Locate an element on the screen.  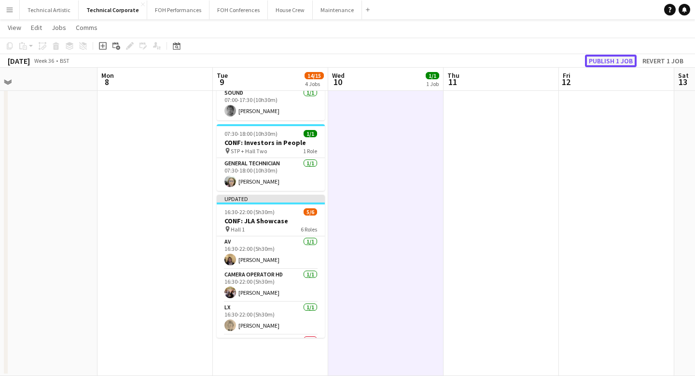
span: Wed is located at coordinates (339, 75).